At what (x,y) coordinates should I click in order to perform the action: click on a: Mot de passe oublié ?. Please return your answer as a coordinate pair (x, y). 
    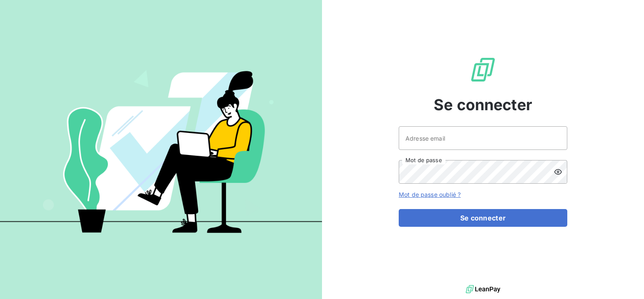
    Looking at the image, I should click on (429, 194).